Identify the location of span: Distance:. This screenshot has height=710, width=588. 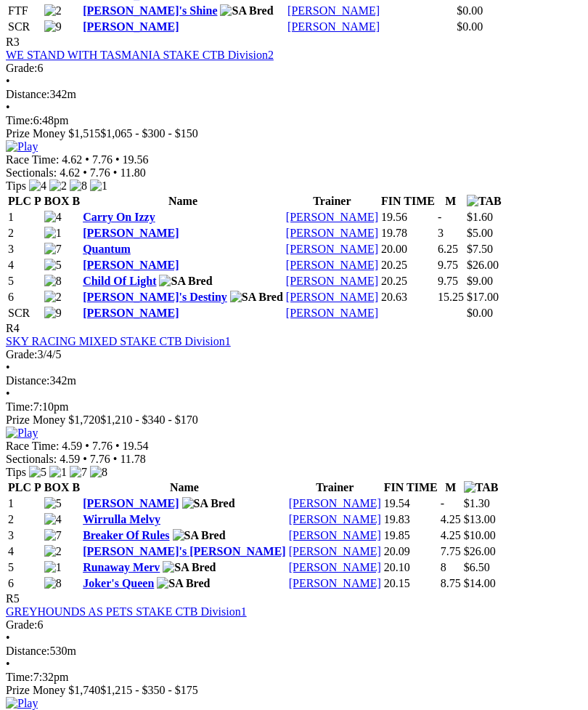
(28, 380).